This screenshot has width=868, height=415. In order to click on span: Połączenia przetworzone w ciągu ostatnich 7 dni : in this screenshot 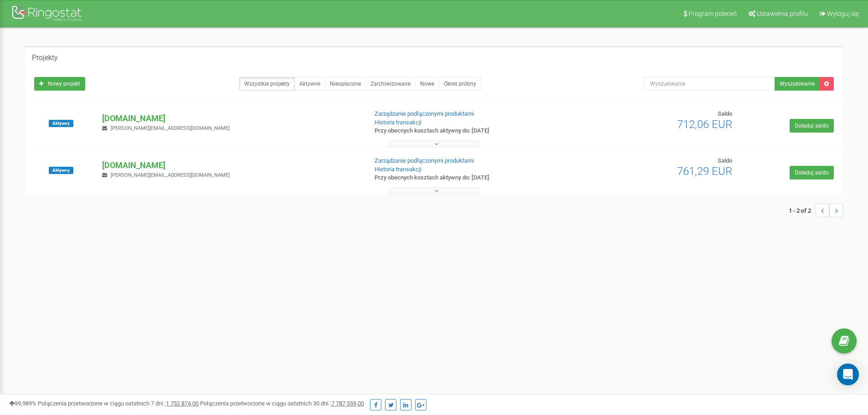, I will do `click(118, 404)`.